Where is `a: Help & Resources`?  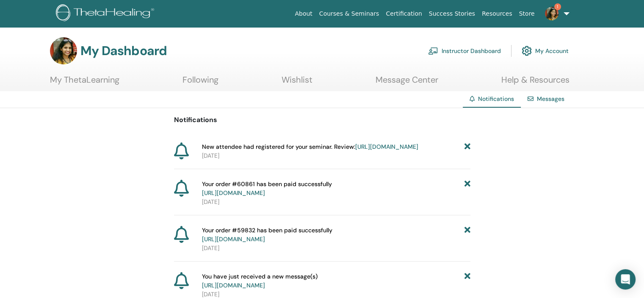 a: Help & Resources is located at coordinates (535, 83).